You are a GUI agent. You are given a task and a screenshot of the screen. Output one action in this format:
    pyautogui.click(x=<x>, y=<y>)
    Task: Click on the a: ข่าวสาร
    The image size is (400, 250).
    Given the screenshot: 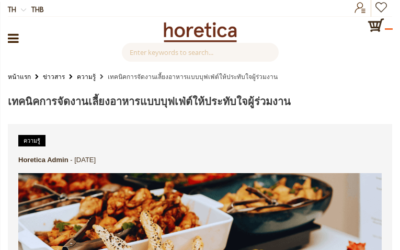 What is the action you would take?
    pyautogui.click(x=54, y=76)
    